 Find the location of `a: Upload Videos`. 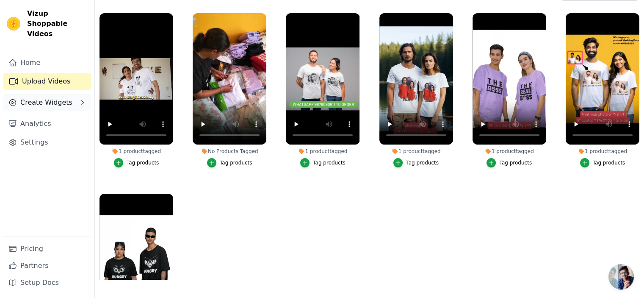

a: Upload Videos is located at coordinates (47, 81).